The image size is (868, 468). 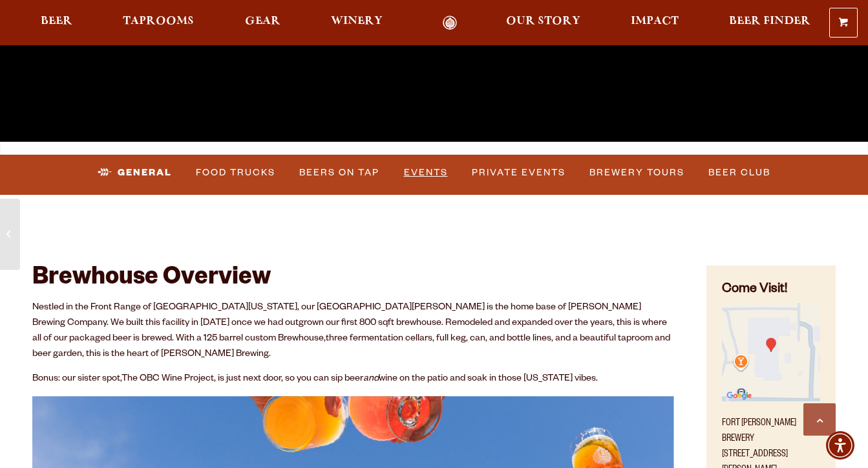 I want to click on em: and, so click(x=371, y=379).